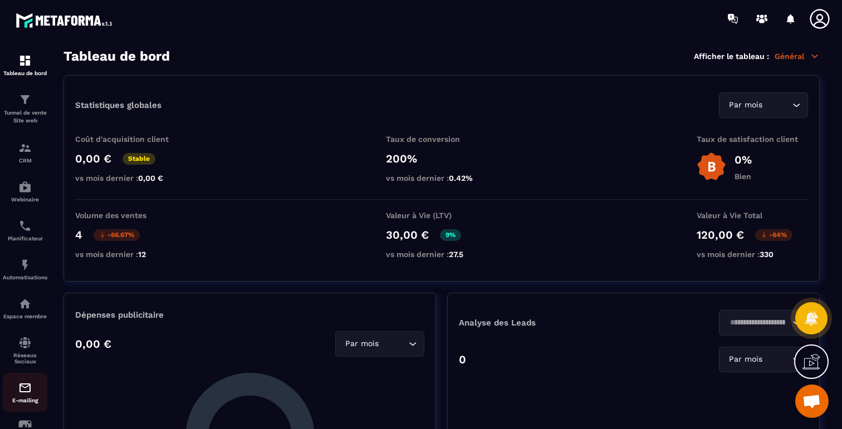  What do you see at coordinates (150, 178) in the screenshot?
I see `span: 0,00 €` at bounding box center [150, 178].